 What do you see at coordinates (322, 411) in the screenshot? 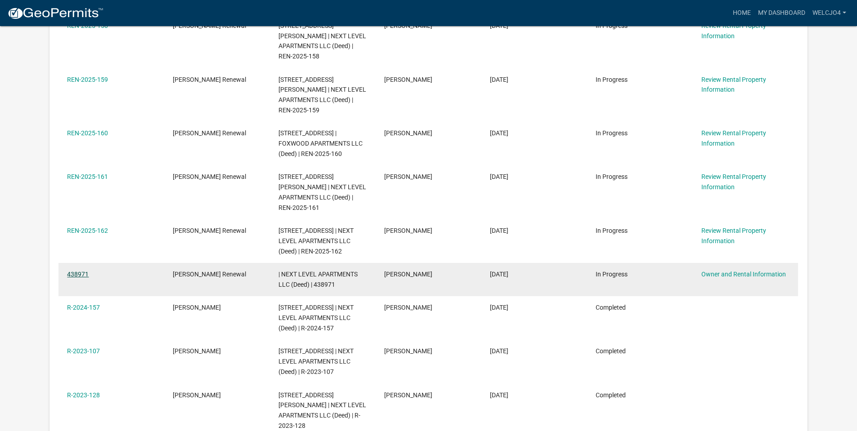
I see `span: 208 S J ST | NEXT LEVEL APARTMENTS LLC (Deed) | R-2023-128` at bounding box center [322, 411].